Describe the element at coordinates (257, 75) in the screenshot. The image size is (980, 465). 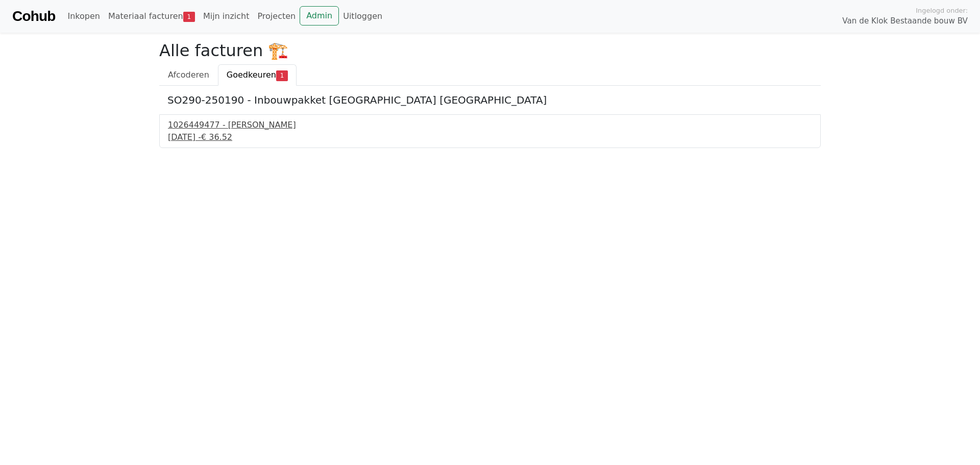
I see `a: Goedkeuren1` at that location.